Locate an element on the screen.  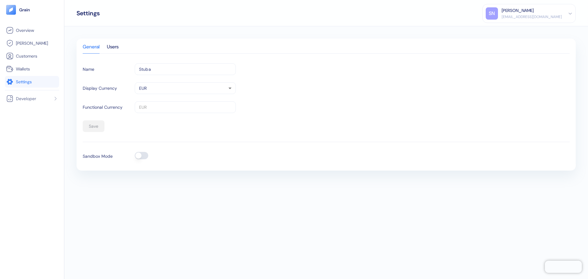
div: Users is located at coordinates (113, 49).